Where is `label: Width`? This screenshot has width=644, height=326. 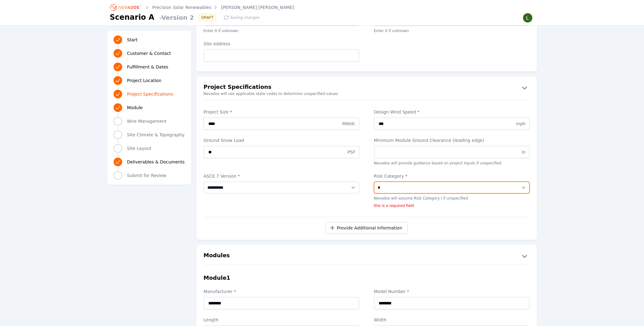
label: Width is located at coordinates (451, 320).